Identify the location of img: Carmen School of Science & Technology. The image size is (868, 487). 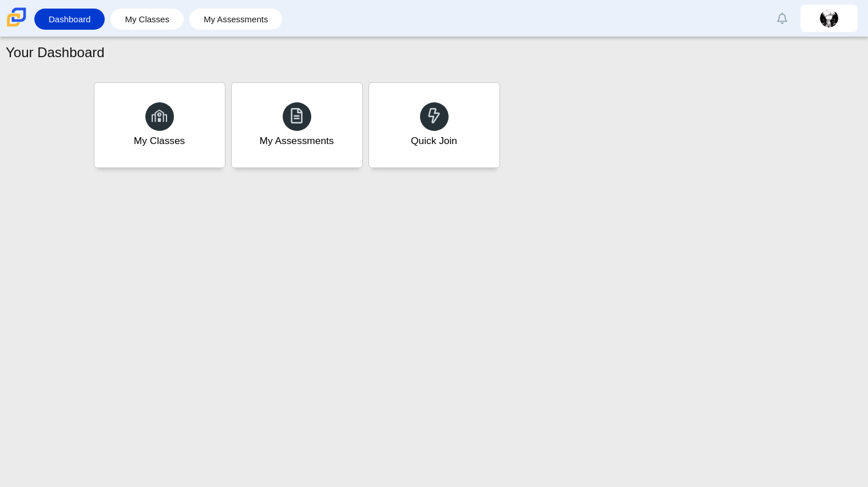
(17, 18).